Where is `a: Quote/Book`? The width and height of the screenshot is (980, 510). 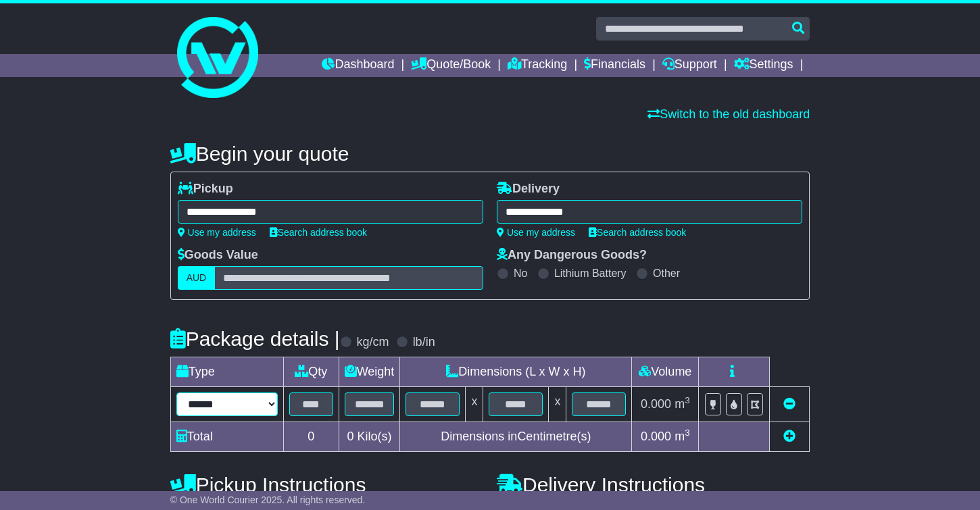
a: Quote/Book is located at coordinates (451, 65).